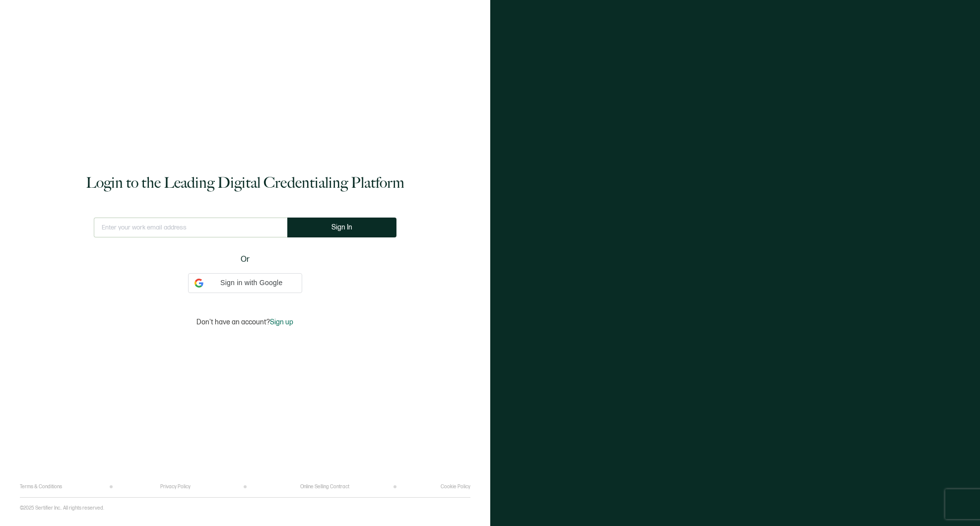 This screenshot has width=980, height=526. I want to click on span: Sign In, so click(342, 227).